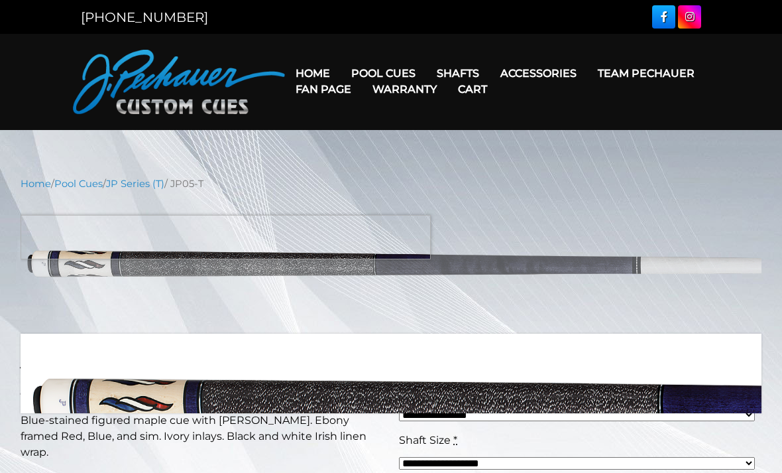  What do you see at coordinates (646, 73) in the screenshot?
I see `a: Team Pechauer` at bounding box center [646, 73].